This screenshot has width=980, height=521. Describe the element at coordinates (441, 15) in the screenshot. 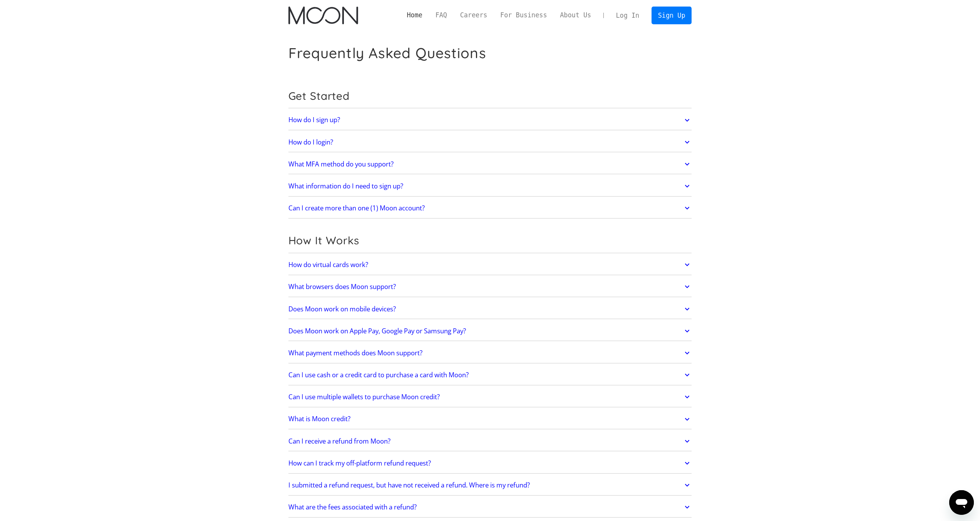

I see `a: FAQ` at that location.